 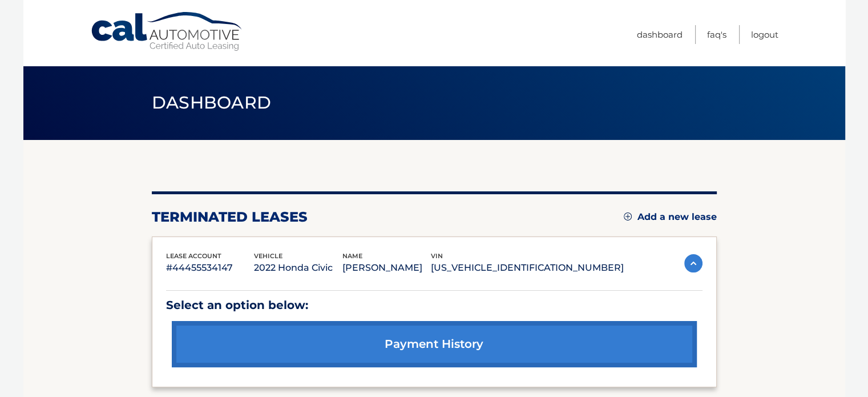 I want to click on h2: terminated leases, so click(x=230, y=217).